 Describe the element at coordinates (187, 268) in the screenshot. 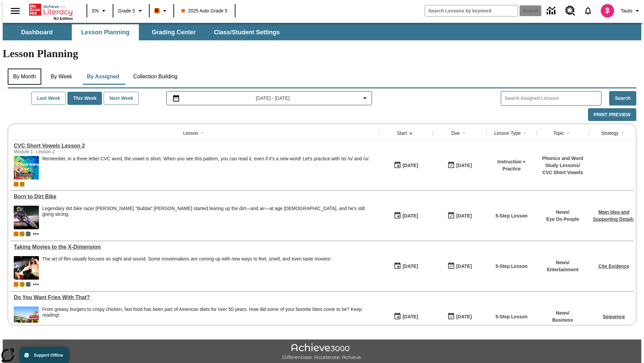

I see `div: The art of film usually focuses on sight and sound. Some moviemakers are coming up with new ways ...` at that location.